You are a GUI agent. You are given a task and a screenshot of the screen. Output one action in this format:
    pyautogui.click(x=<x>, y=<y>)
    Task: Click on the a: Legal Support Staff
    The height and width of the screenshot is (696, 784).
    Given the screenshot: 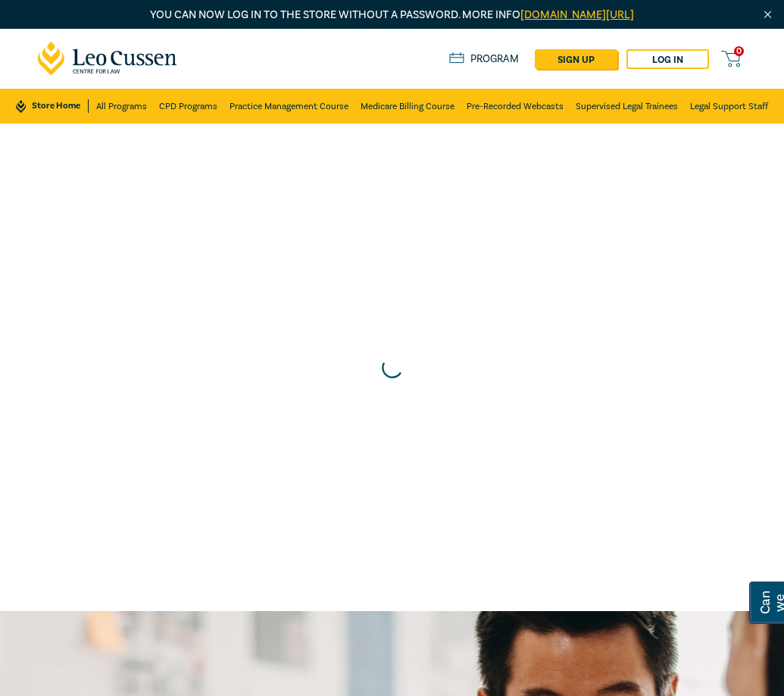 What is the action you would take?
    pyautogui.click(x=729, y=106)
    